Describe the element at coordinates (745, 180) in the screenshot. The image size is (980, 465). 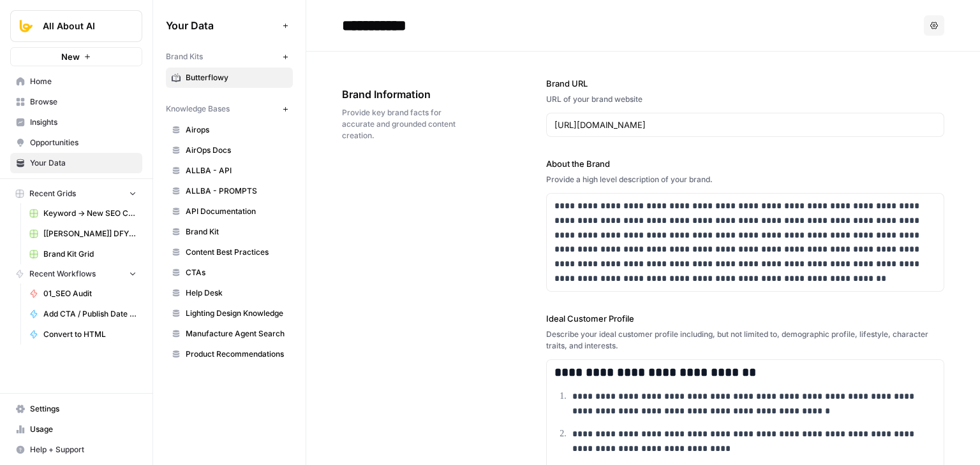
I see `div: Provide a high level description of your brand.` at that location.